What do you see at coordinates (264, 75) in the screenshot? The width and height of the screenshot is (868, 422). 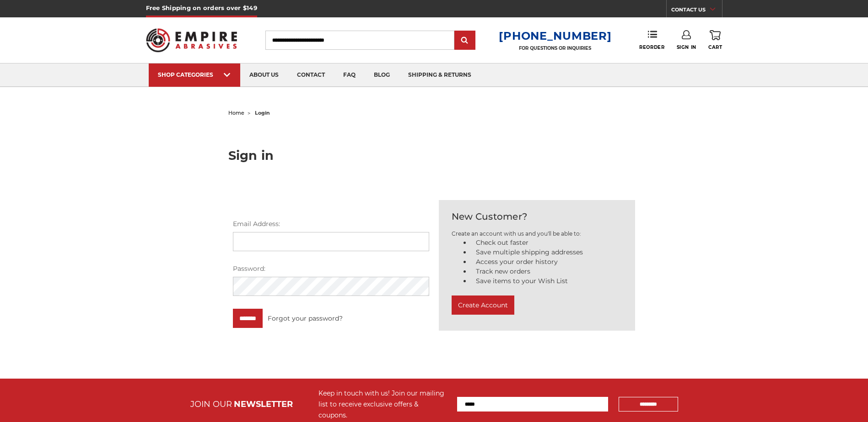 I see `a: about us` at bounding box center [264, 75].